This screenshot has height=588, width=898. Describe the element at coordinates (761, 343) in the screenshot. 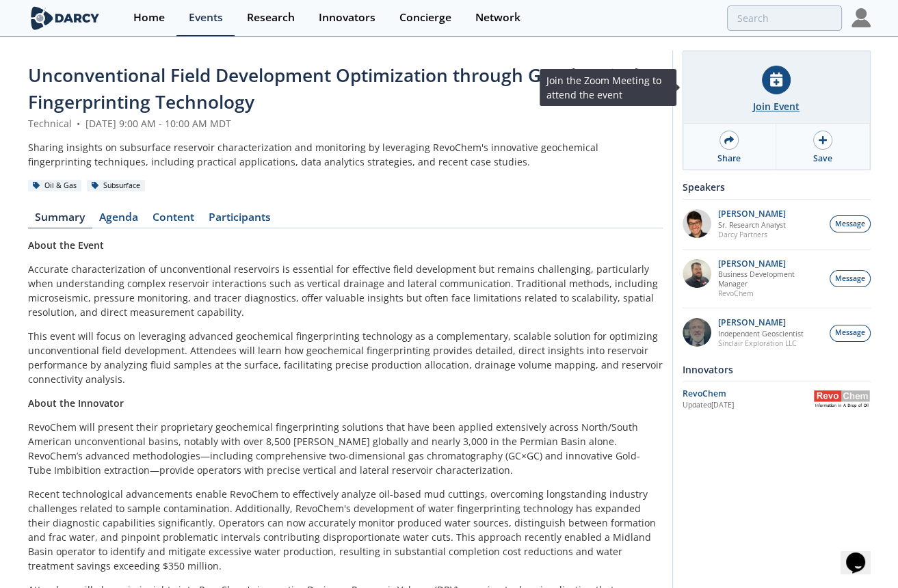

I see `p: Sinclair Exploration LLC` at that location.